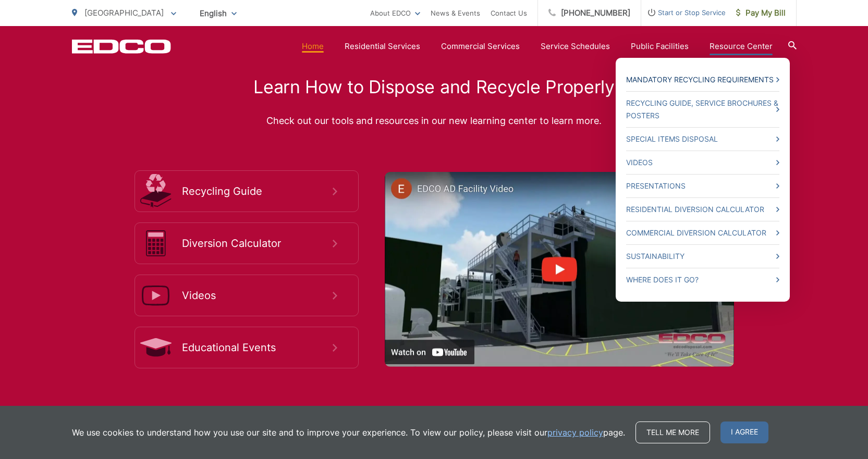 The width and height of the screenshot is (868, 459). I want to click on span: English, so click(218, 13).